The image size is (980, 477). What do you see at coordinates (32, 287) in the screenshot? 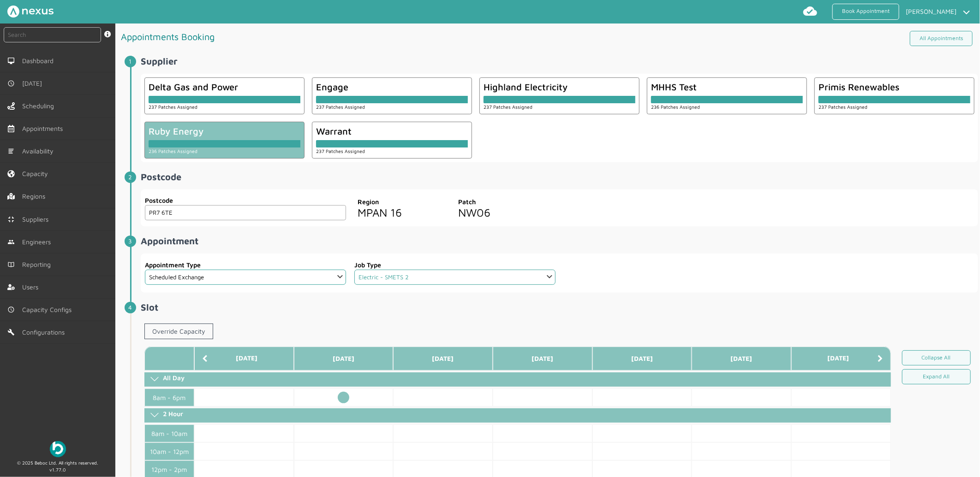
I see `span: Users` at bounding box center [32, 287].